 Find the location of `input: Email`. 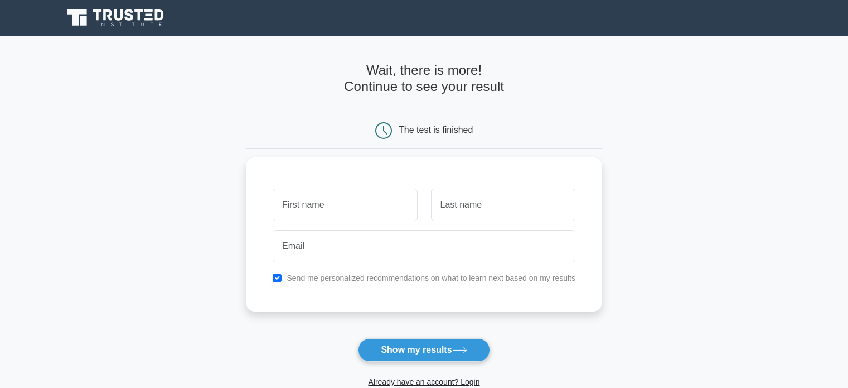

input: Email is located at coordinates (424, 246).